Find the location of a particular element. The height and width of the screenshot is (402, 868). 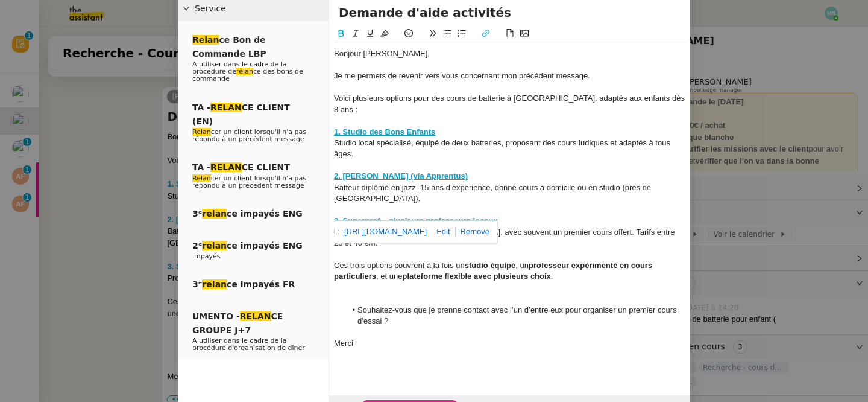

div: Batteur diplômé en jazz, 15 ans d’expérience, donne cours à domicile ou en studio (près de [GEOGR... is located at coordinates (510, 193).